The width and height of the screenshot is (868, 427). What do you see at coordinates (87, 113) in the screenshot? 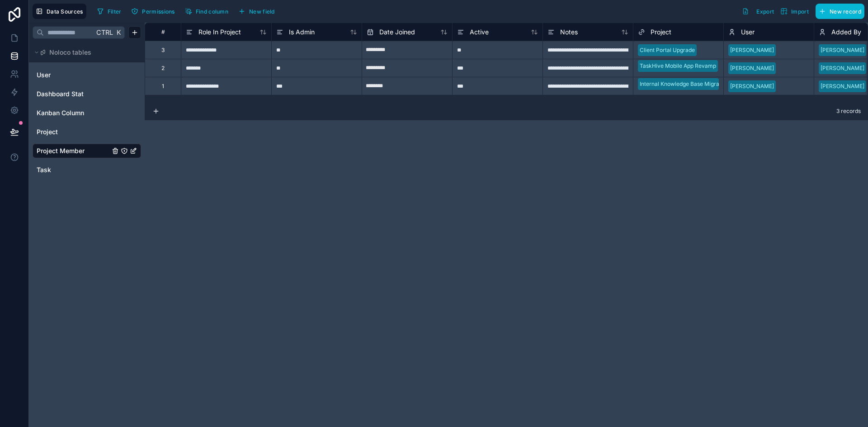
I see `div: Kanban Column` at bounding box center [87, 113].